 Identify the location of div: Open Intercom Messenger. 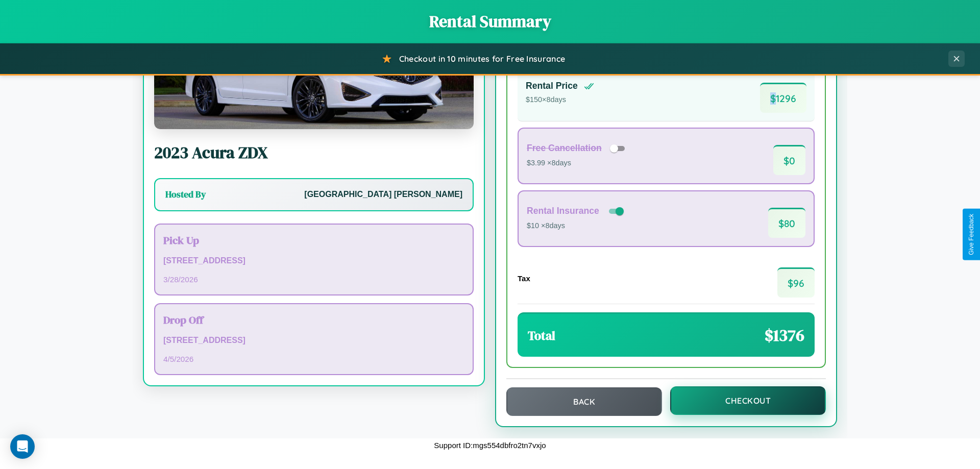
(23, 447).